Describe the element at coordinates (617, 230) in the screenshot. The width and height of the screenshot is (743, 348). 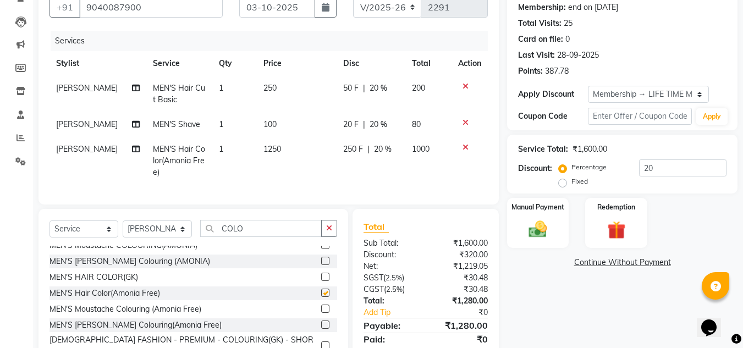
I see `img: _gift.svg` at that location.